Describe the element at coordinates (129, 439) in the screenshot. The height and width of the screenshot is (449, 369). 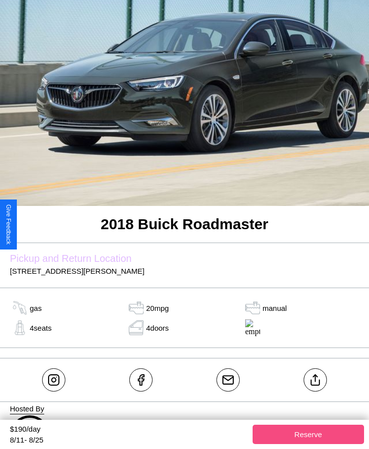
I see `div: 8 / 11 - 8 / 25` at that location.